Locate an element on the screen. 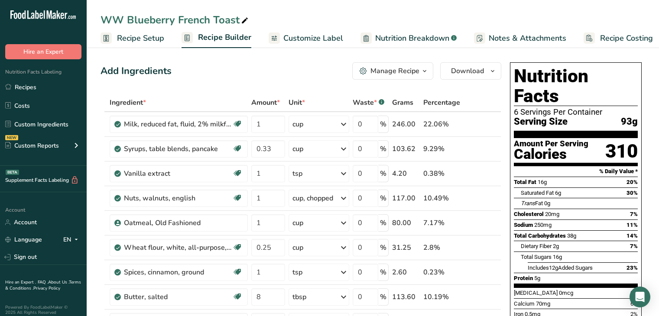 The image size is (659, 316). div: 10.49% is located at coordinates (441, 198).